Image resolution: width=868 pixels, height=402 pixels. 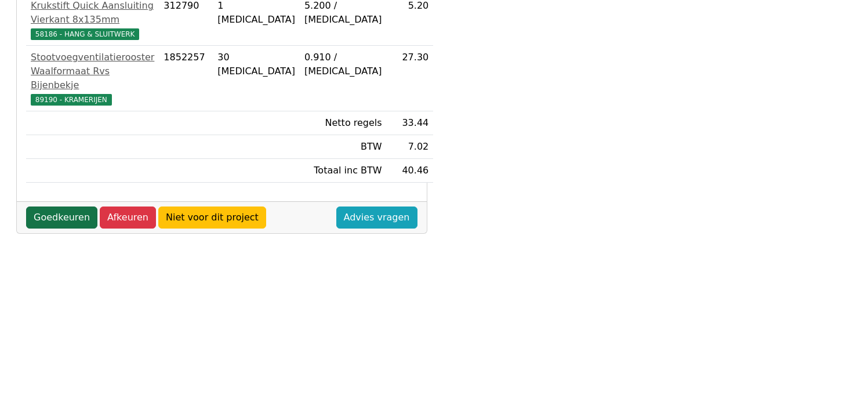 I want to click on td: 27.30, so click(x=410, y=79).